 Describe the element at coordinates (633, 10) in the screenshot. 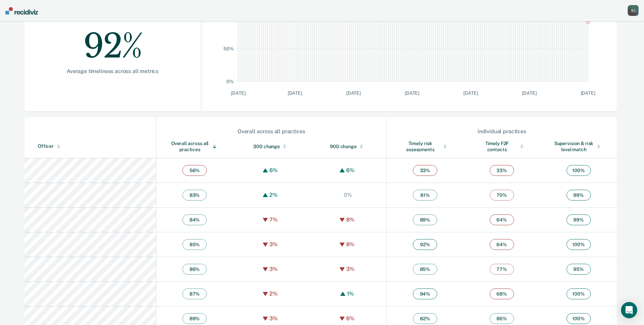

I see `button: SJ` at that location.